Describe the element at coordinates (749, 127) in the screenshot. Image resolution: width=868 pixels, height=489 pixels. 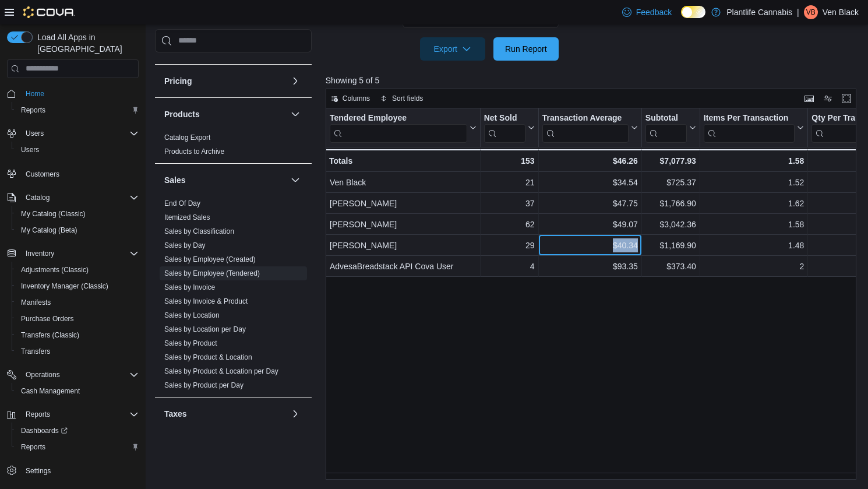
I see `div: Items Per Transaction` at that location.